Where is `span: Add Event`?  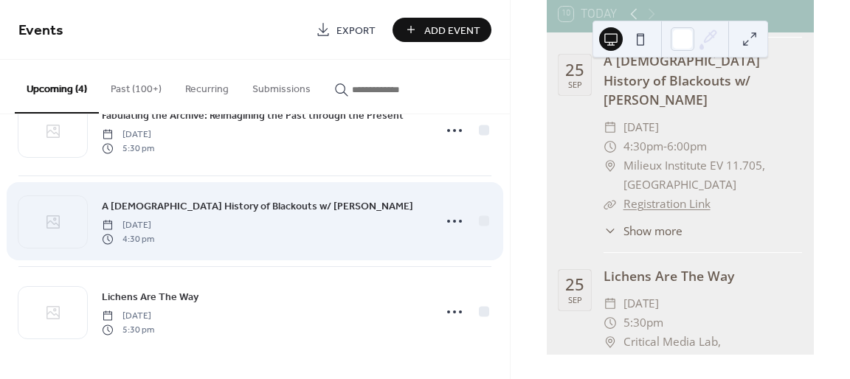 span: Add Event is located at coordinates (452, 30).